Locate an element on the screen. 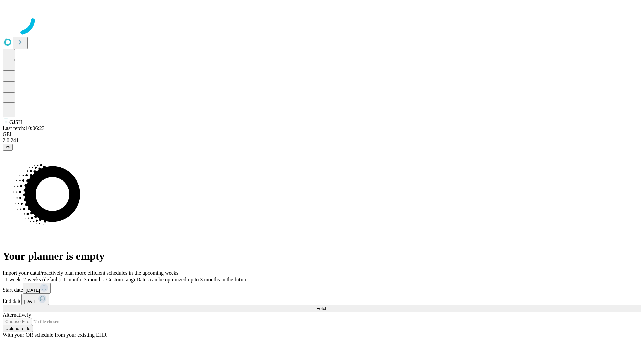  div: End date is located at coordinates (322, 299).